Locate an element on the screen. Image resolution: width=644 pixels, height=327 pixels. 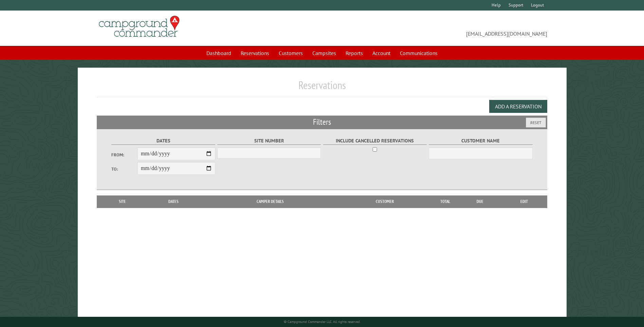
th: Dates is located at coordinates (173, 202).